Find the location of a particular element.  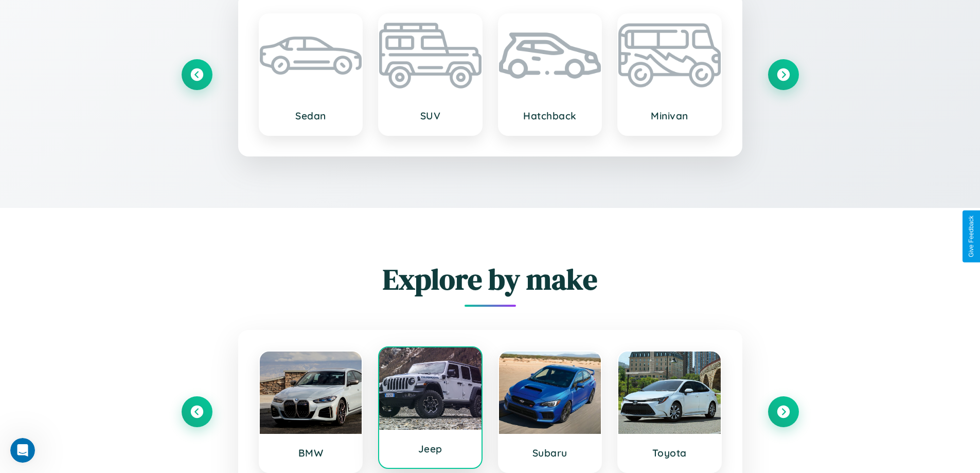

h3: Hatchback is located at coordinates (550, 115).